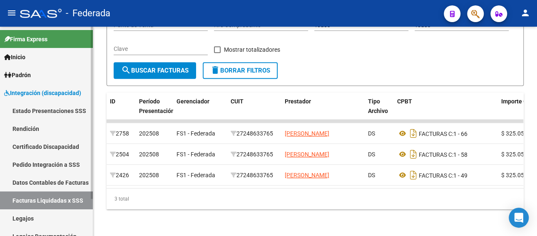 Image resolution: width=537 pixels, height=236 pixels. I want to click on button: Borrar Filtros, so click(240, 70).